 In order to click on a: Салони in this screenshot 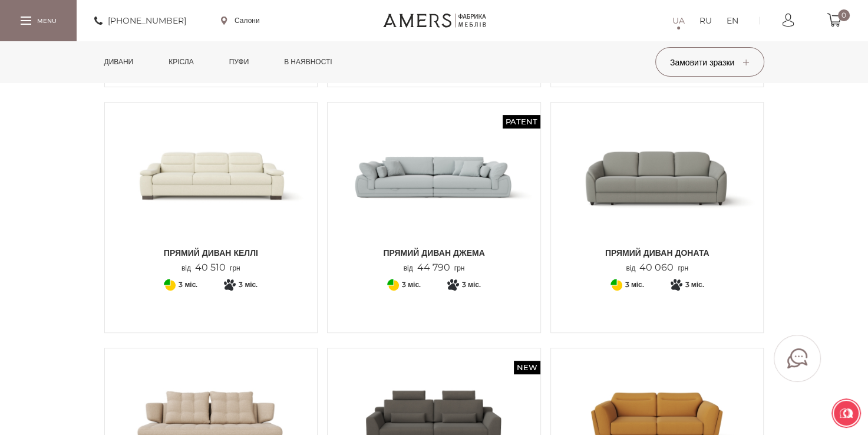, I will do `click(240, 20)`.